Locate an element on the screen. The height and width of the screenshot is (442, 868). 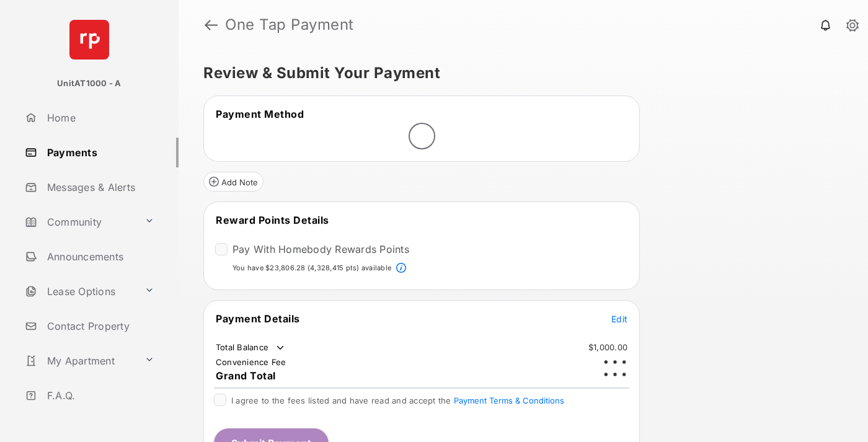
button: Add Note is located at coordinates (233, 181).